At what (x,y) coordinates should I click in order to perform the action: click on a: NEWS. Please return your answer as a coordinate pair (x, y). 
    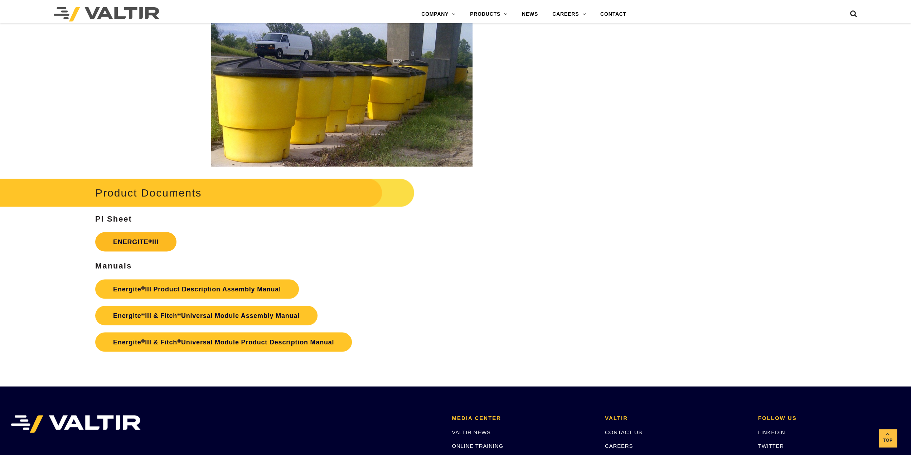
    Looking at the image, I should click on (530, 14).